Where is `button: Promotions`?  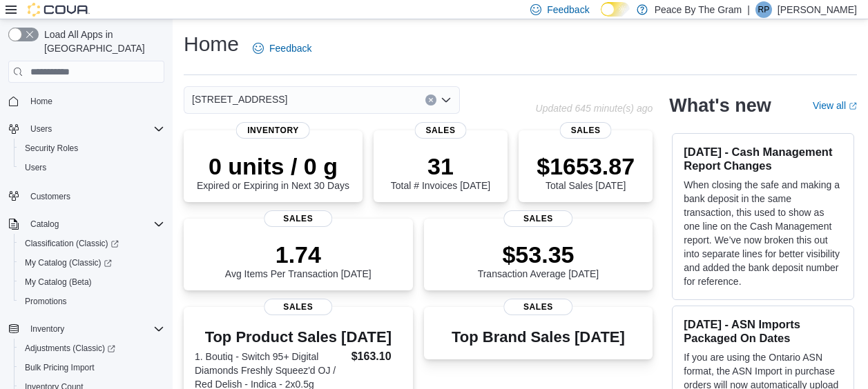
button: Promotions is located at coordinates (92, 302).